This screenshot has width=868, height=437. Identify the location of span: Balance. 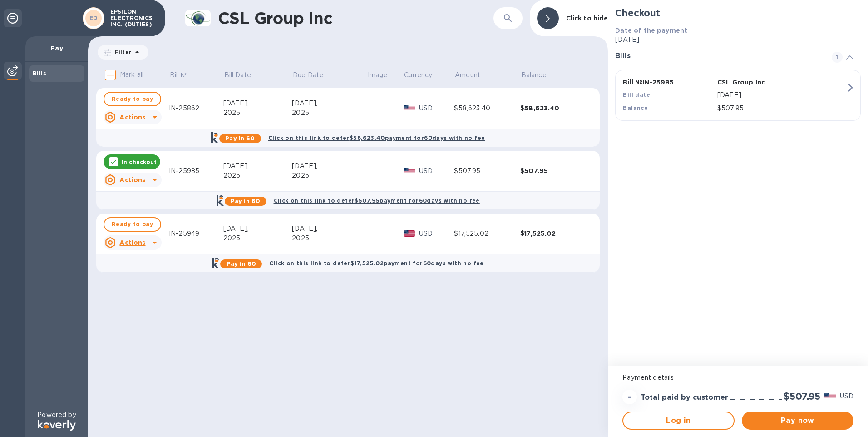
(540, 75).